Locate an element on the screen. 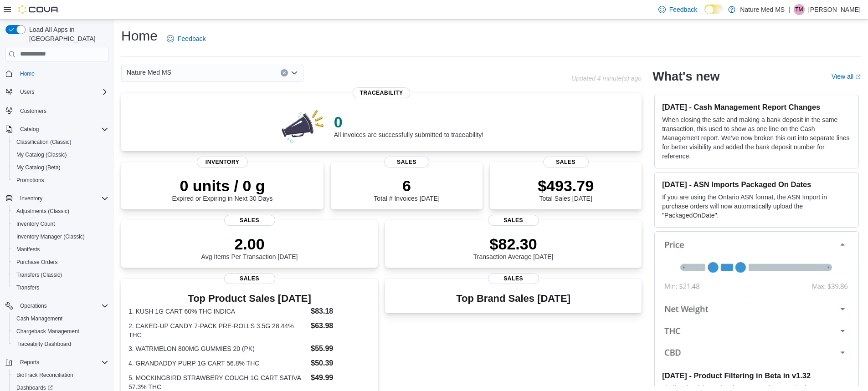 Image resolution: width=868 pixels, height=391 pixels. button: Home is located at coordinates (57, 73).